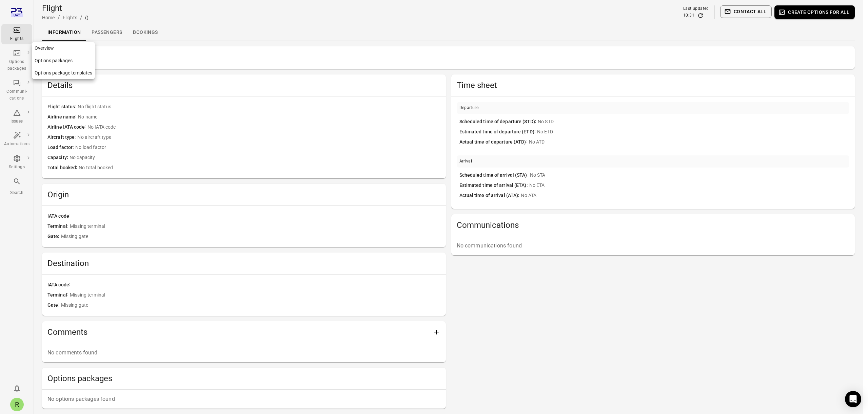 The width and height of the screenshot is (868, 414). What do you see at coordinates (64, 33) in the screenshot?
I see `a: Information` at bounding box center [64, 33].